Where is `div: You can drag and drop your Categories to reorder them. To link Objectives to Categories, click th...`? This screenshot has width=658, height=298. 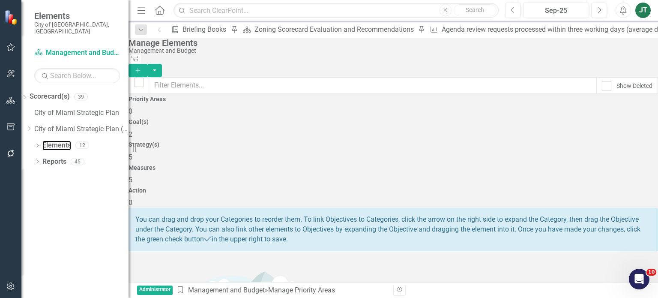 div: You can drag and drop your Categories to reorder them. To link Objectives to Categories, click th... is located at coordinates (394, 229).